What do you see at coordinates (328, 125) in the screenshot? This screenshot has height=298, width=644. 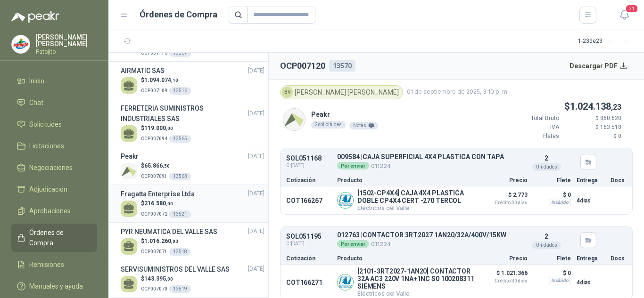 I see `div: 2 solicitudes` at bounding box center [328, 125].